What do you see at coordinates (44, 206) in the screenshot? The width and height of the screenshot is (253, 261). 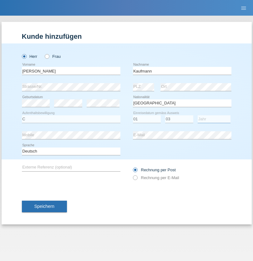 I see `span: Speichern` at bounding box center [44, 206].